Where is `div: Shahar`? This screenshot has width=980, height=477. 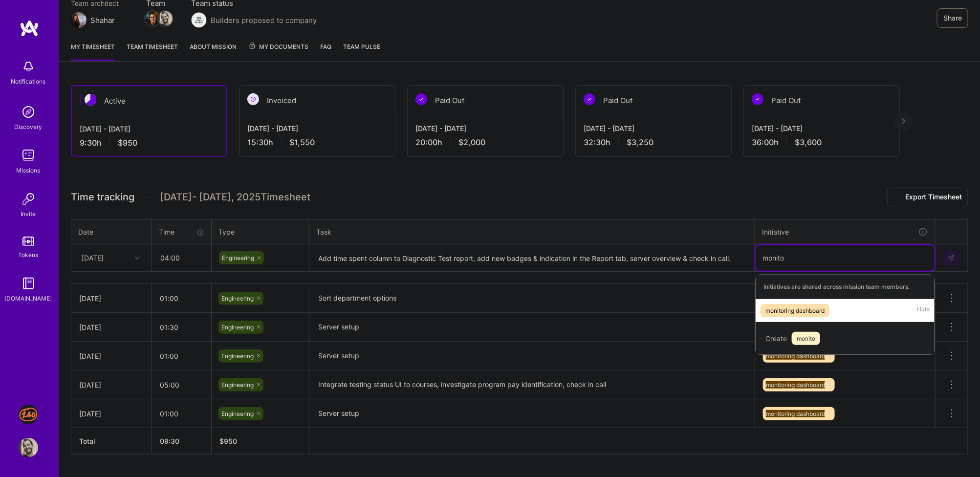
div: Shahar is located at coordinates (103, 20).